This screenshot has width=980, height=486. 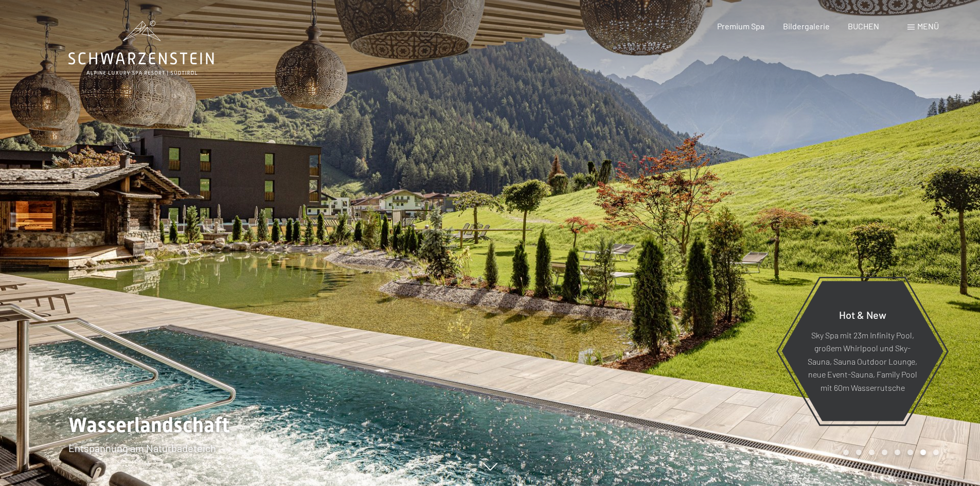 I want to click on div: Carousel Page 2, so click(x=858, y=453).